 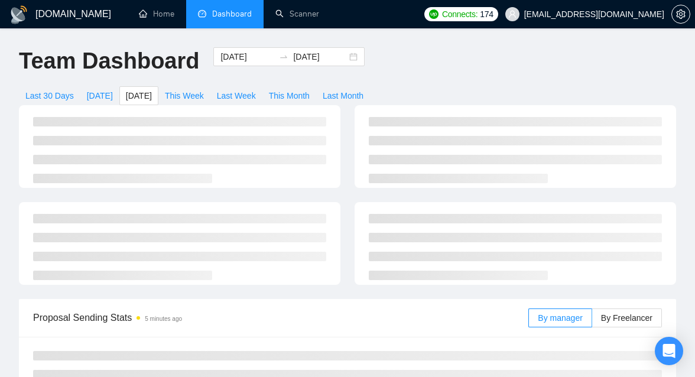 What do you see at coordinates (343, 96) in the screenshot?
I see `span: Last Month` at bounding box center [343, 96].